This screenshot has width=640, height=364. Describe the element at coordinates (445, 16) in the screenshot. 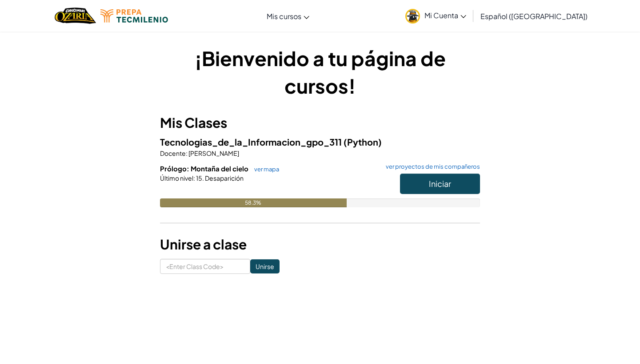

I see `span: Mi Cuenta` at that location.